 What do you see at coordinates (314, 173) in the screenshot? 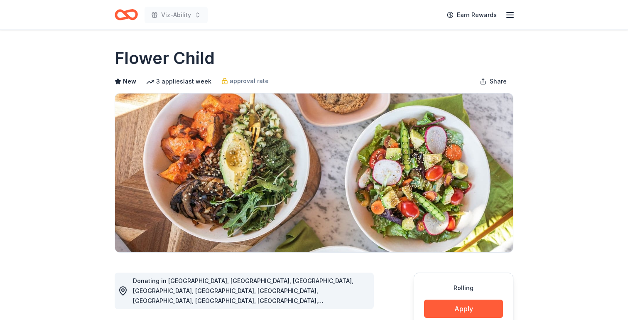
I see `img: Image for Flower Child` at bounding box center [314, 173].